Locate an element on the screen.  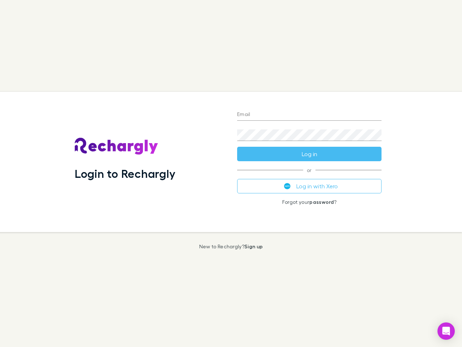
p: New to Rechargly? is located at coordinates (231, 246).